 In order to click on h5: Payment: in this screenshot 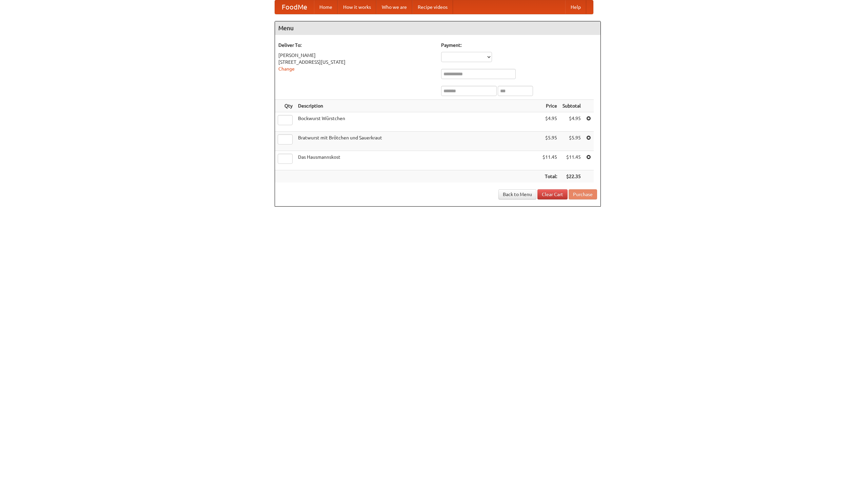, I will do `click(519, 45)`.